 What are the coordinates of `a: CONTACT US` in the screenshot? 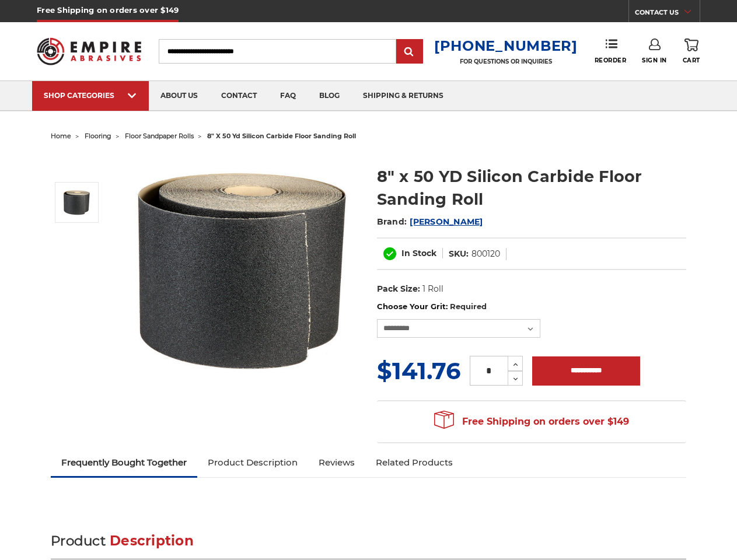 It's located at (667, 14).